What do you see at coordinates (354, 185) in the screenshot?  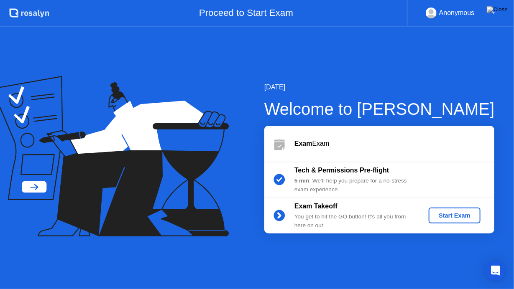 I see `div: : We’ll help you prepare for a no-stress exam experience` at bounding box center [354, 185].